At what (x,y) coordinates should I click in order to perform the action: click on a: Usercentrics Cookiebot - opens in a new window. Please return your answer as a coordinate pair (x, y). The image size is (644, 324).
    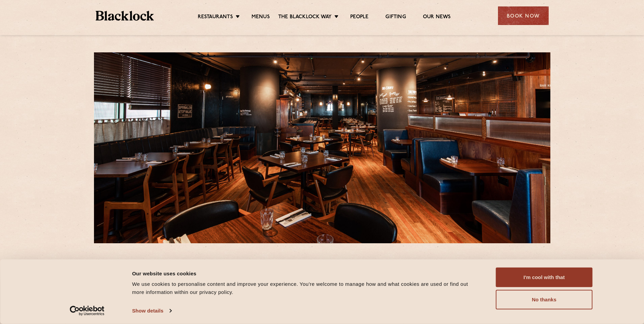
    Looking at the image, I should click on (87, 311).